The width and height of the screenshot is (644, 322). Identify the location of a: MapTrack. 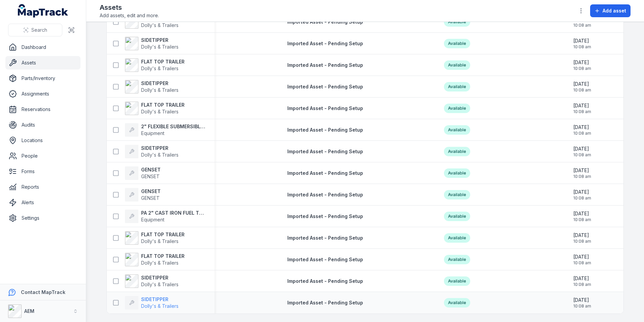
(43, 11).